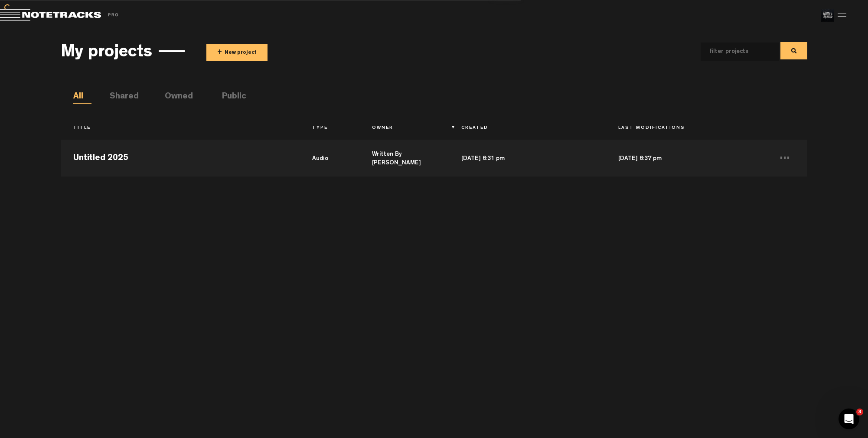 This screenshot has width=868, height=438. I want to click on li: Shared, so click(119, 97).